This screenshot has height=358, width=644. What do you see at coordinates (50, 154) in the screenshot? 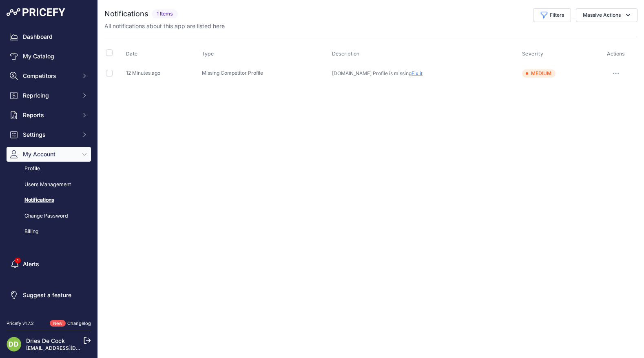
I see `span: My Account` at bounding box center [50, 154].